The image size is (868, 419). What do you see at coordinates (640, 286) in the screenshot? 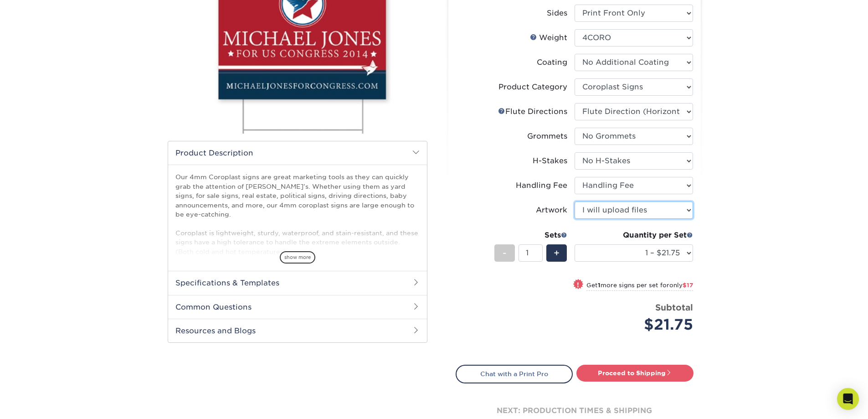
I see `small: Get more signs per set for` at bounding box center [640, 286].